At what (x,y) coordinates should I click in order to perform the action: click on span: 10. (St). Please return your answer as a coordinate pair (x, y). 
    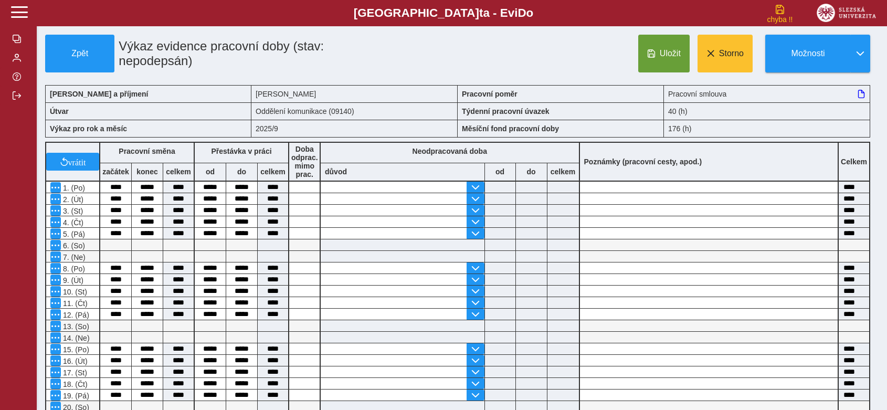
    Looking at the image, I should click on (74, 292).